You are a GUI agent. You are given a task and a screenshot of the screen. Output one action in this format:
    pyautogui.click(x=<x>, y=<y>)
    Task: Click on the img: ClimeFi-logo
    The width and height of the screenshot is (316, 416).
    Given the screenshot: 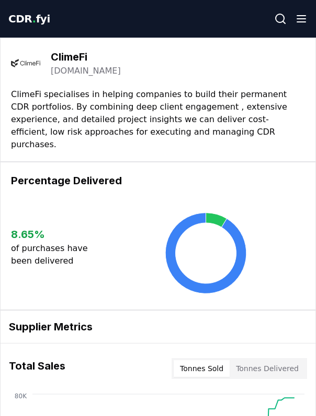 What is the action you would take?
    pyautogui.click(x=26, y=63)
    